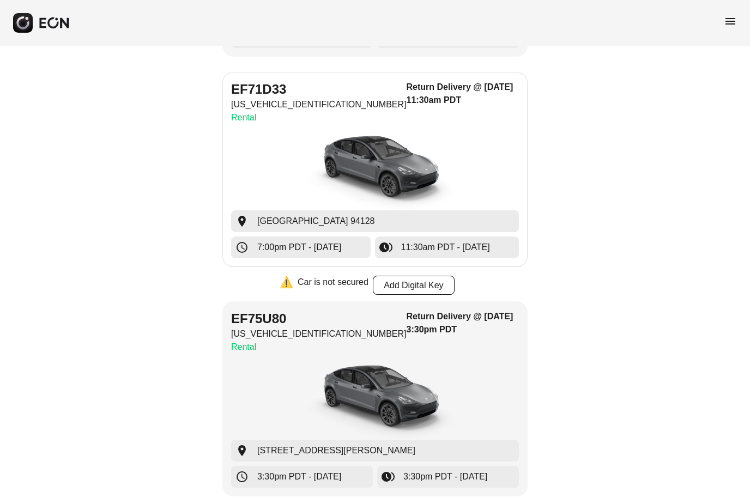 This screenshot has width=750, height=504. What do you see at coordinates (319, 319) in the screenshot?
I see `h2: EF75U80` at bounding box center [319, 319].